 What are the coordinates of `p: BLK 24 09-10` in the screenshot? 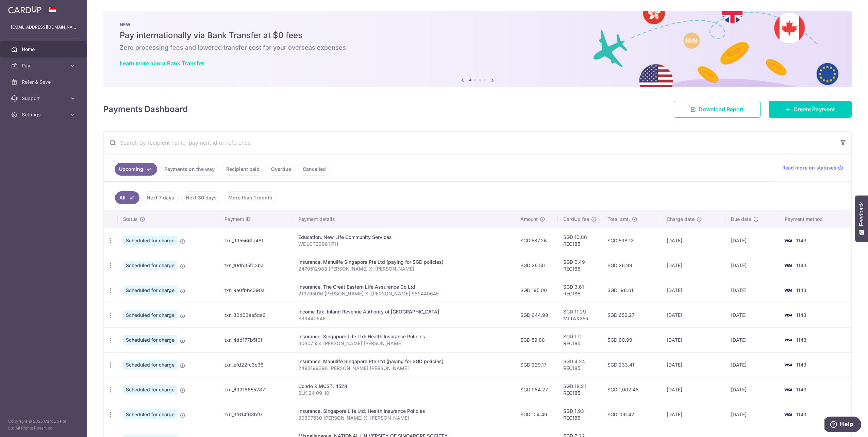 It's located at (404, 393).